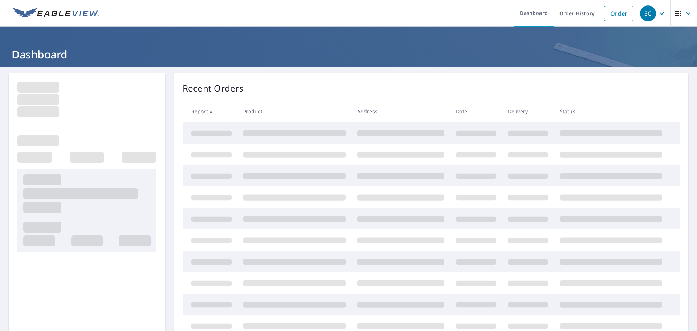 The width and height of the screenshot is (697, 331). What do you see at coordinates (401, 111) in the screenshot?
I see `th: Address` at bounding box center [401, 111].